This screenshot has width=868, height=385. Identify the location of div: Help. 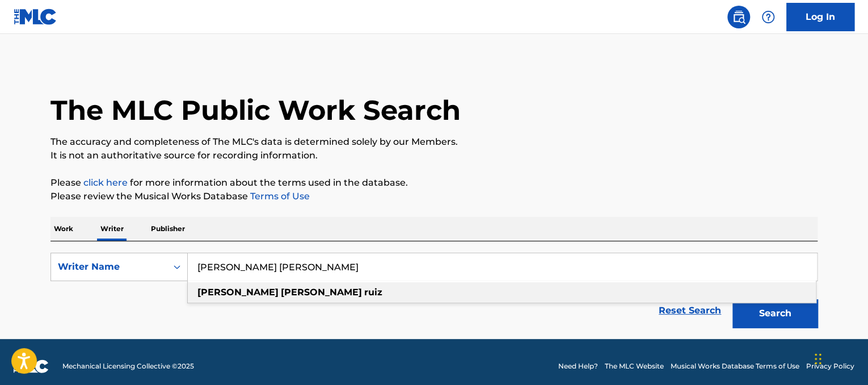
(768, 17).